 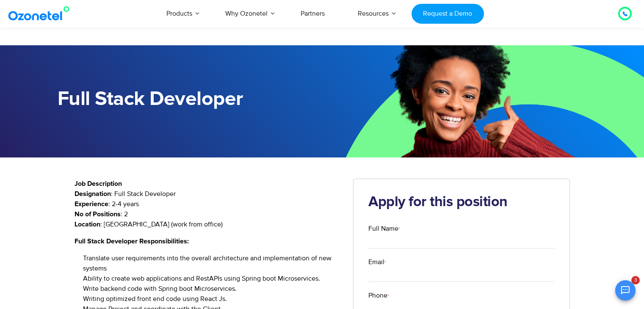 What do you see at coordinates (93, 194) in the screenshot?
I see `strong: Designation` at bounding box center [93, 194].